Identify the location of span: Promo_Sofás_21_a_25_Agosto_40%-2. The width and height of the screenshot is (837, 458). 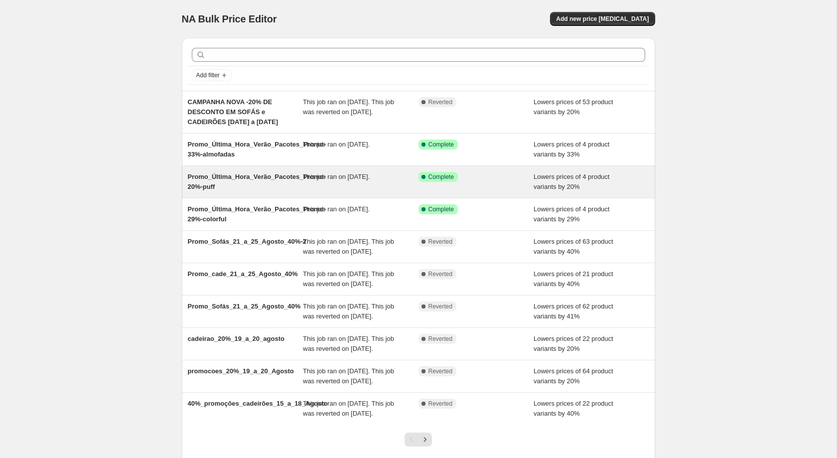
(247, 241).